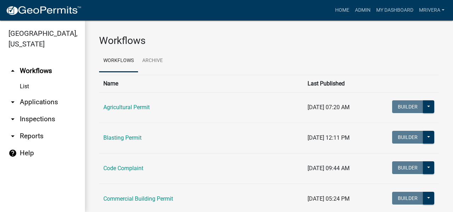 The height and width of the screenshot is (212, 453). I want to click on a: Admin, so click(363, 10).